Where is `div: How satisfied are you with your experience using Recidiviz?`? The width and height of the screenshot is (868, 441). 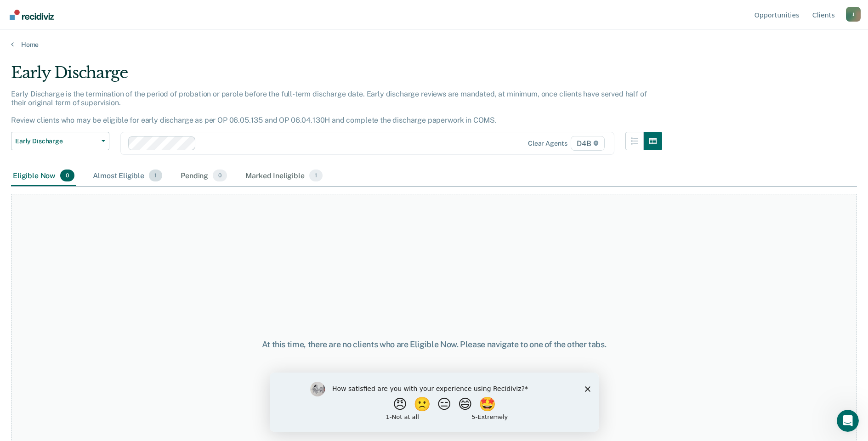 div: How satisfied are you with your experience using Recidiviz? is located at coordinates (168, 16).